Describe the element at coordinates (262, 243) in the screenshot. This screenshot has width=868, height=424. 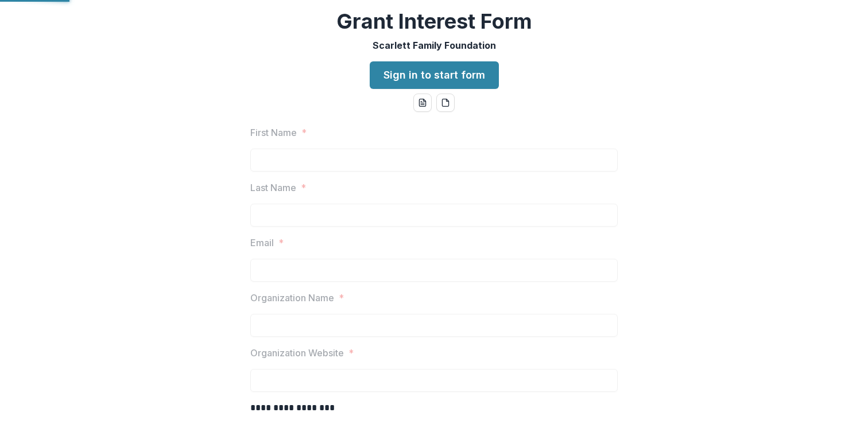
I see `p: Email` at that location.